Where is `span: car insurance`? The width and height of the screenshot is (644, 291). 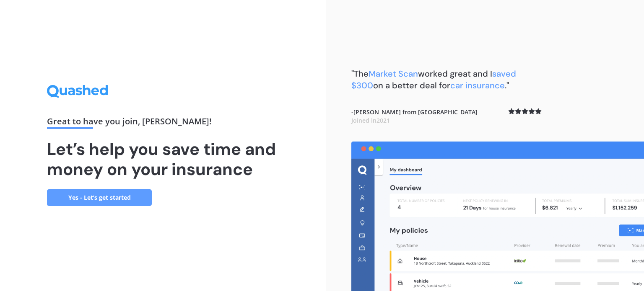 span: car insurance is located at coordinates (477, 85).